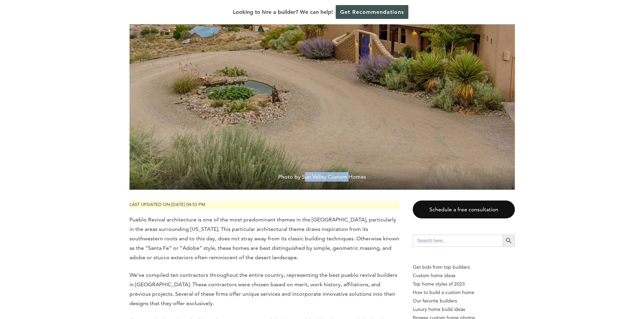  What do you see at coordinates (265, 289) in the screenshot?
I see `p: We’ve compiled ten contractors throughout the entire country, representing the best pueblo reviva...` at bounding box center [265, 289].